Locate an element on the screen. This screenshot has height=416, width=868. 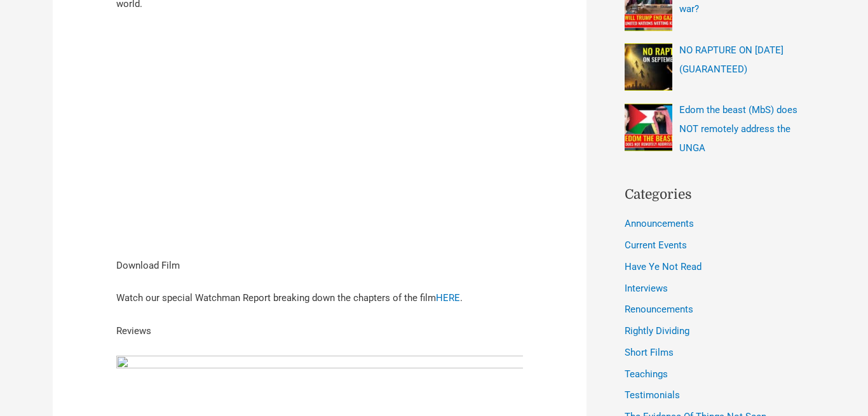
a: Testimonials is located at coordinates (652, 395).